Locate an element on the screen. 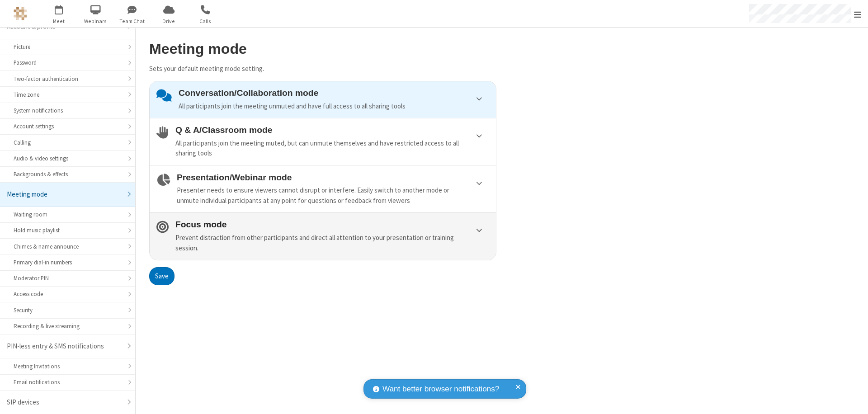 The height and width of the screenshot is (414, 868). div: System notifications is located at coordinates (68, 110).